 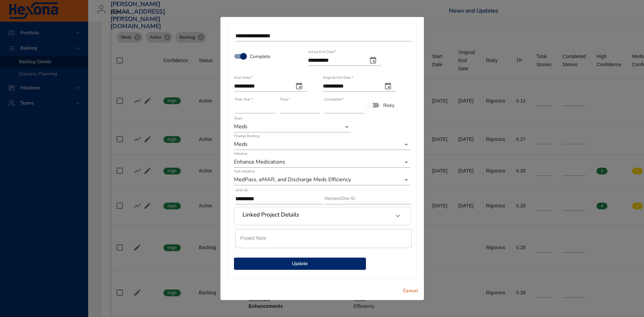 What do you see at coordinates (388, 86) in the screenshot?
I see `button: original end date` at bounding box center [388, 86].